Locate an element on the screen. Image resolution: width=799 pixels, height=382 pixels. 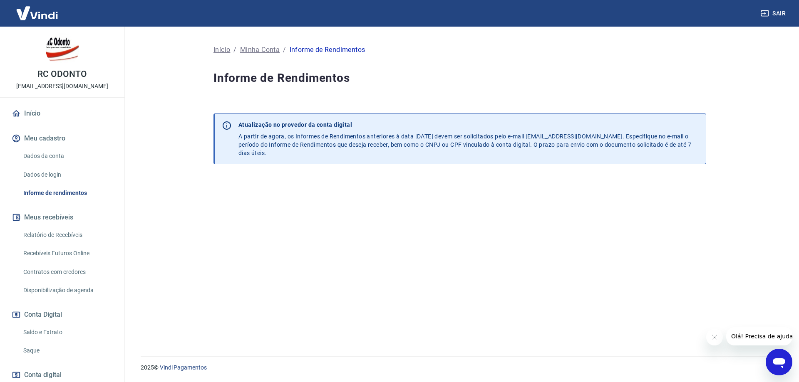
button: Sair is located at coordinates (774, 13).